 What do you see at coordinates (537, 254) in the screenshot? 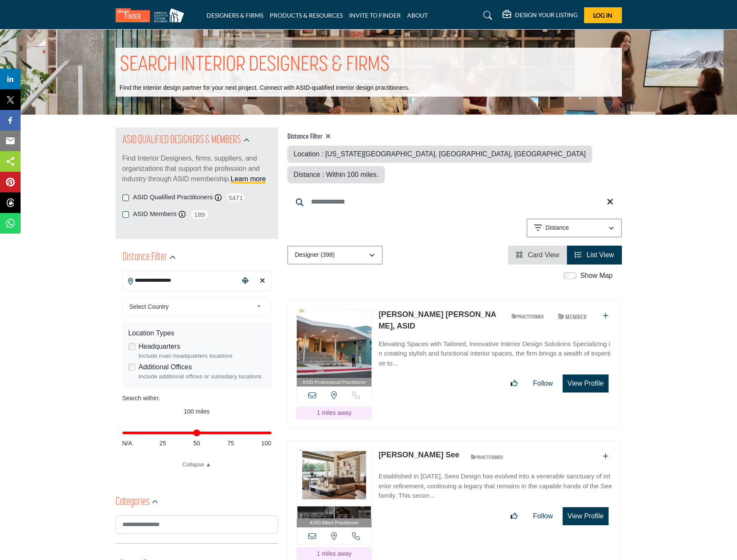
I see `a: View Card` at bounding box center [537, 254].